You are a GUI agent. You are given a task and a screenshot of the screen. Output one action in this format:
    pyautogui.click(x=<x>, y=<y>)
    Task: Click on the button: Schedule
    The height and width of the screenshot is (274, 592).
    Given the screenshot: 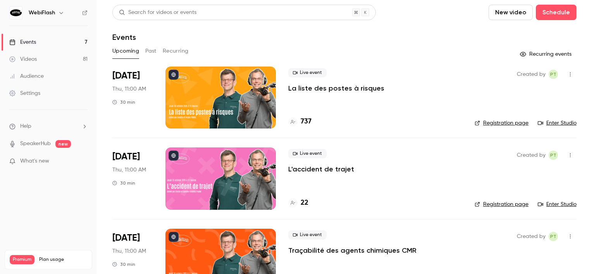 What is the action you would take?
    pyautogui.click(x=556, y=12)
    